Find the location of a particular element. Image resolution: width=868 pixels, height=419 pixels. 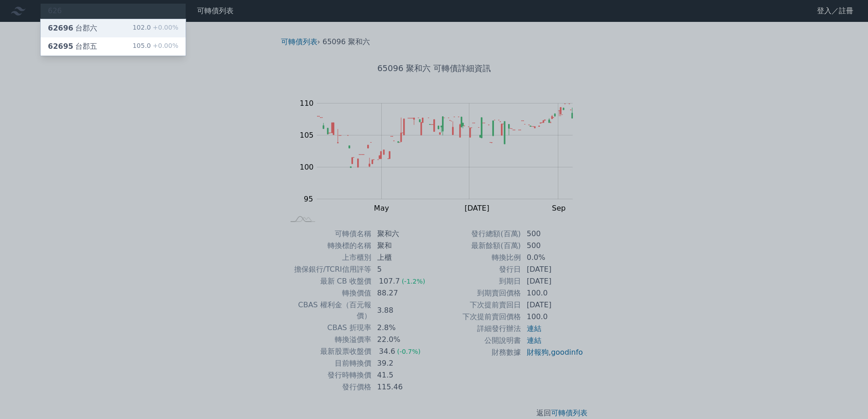

span: 62696 is located at coordinates (61, 27).